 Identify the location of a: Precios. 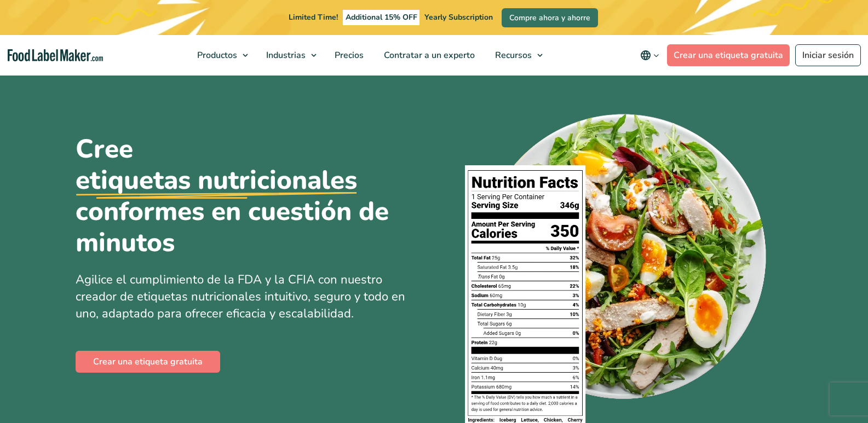
(348, 56).